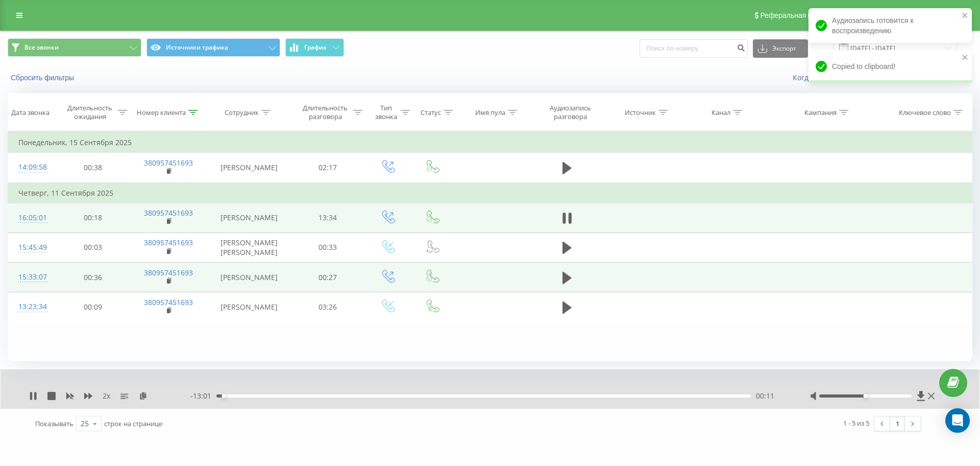  Describe the element at coordinates (32, 247) in the screenshot. I see `div: 15:45:49` at that location.